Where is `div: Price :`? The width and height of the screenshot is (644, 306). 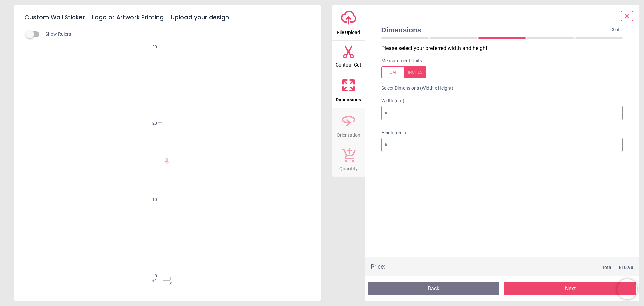 div: Price : is located at coordinates (378, 266).